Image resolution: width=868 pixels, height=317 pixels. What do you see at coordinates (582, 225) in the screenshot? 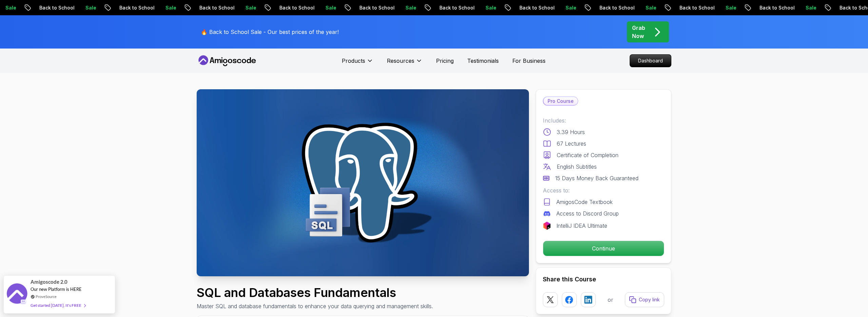
I see `p: IntelliJ IDEA Ultimate` at bounding box center [582, 225].